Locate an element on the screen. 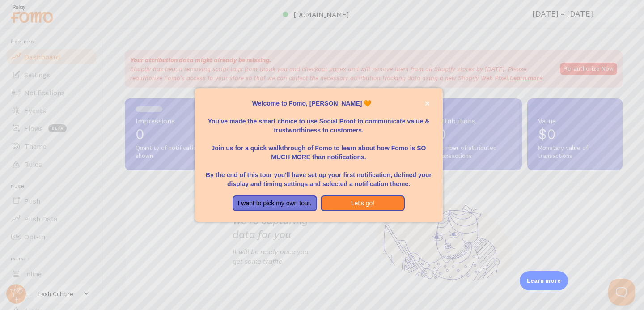 This screenshot has height=310, width=644. div: Welcome to Fomo, Bree Dias 🧡You&amp;#39;ve made the smart choice to use Social Proof to communica... is located at coordinates (319, 155).